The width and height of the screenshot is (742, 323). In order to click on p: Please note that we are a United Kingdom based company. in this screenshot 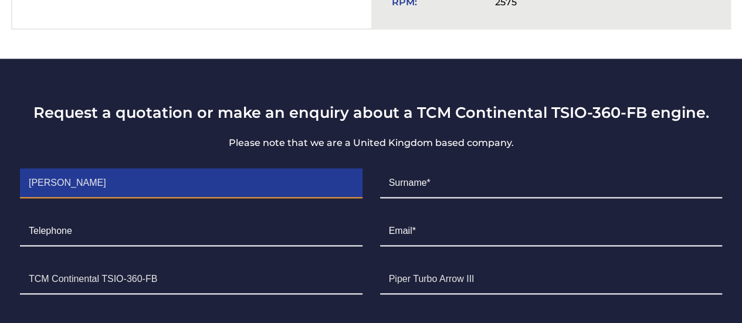, I will do `click(371, 143)`.